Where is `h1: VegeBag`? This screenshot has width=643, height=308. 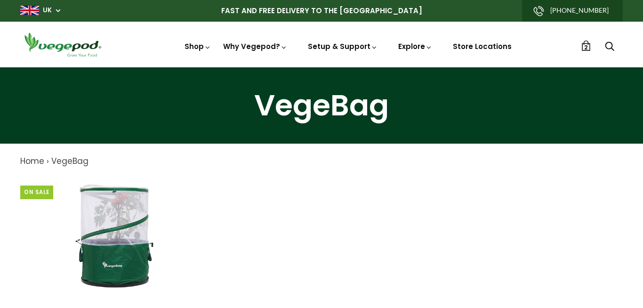
h1: VegeBag is located at coordinates (321, 105).